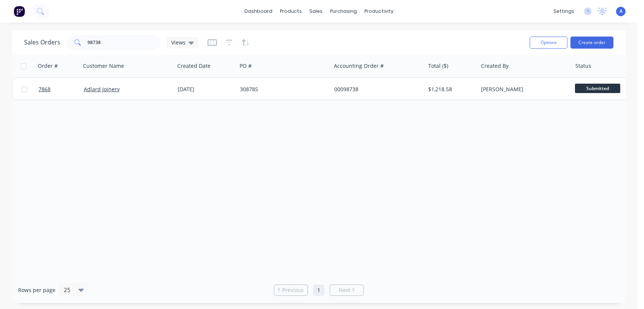 The image size is (644, 309). Describe the element at coordinates (104, 66) in the screenshot. I see `div: Customer Name` at that location.